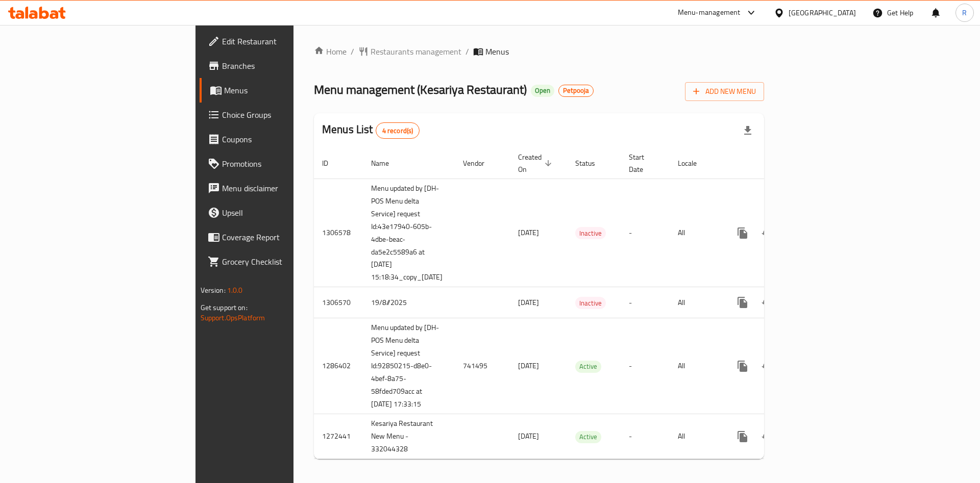 Image resolution: width=980 pixels, height=483 pixels. Describe the element at coordinates (286, 41) in the screenshot. I see `span: Edit Restaurant` at that location.